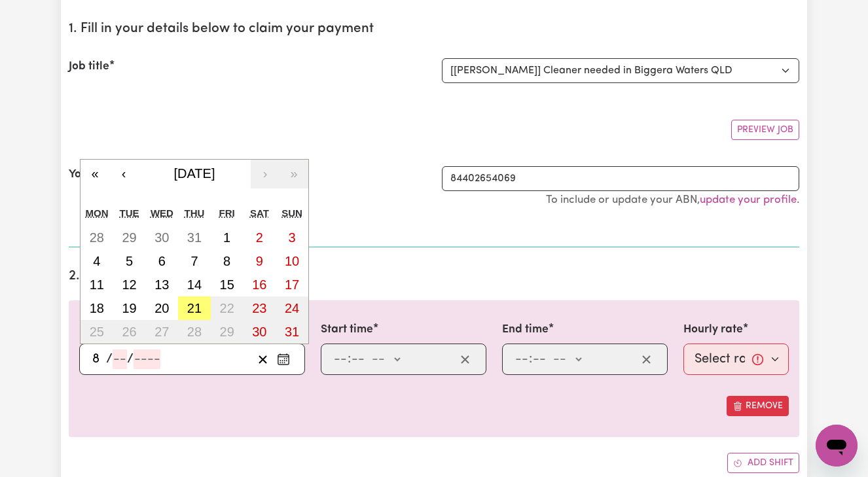 Image resolution: width=868 pixels, height=477 pixels. Describe the element at coordinates (260, 285) in the screenshot. I see `button: 16 August 2025` at that location.